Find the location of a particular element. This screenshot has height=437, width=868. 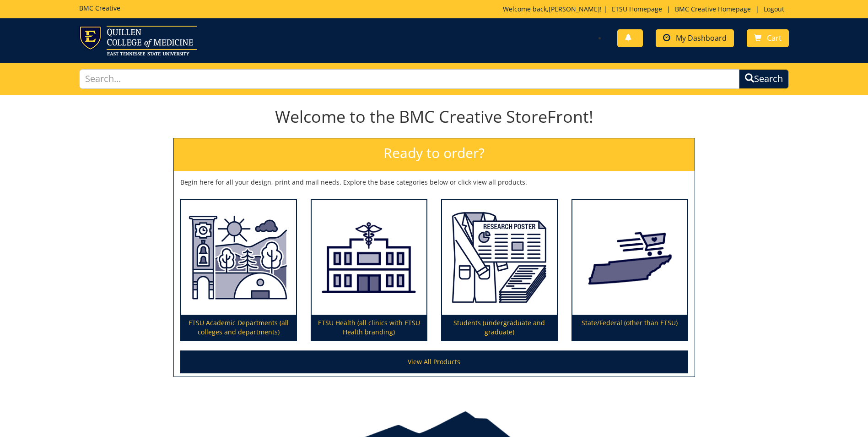

p: Welcome back, ! | | | is located at coordinates (646, 9).